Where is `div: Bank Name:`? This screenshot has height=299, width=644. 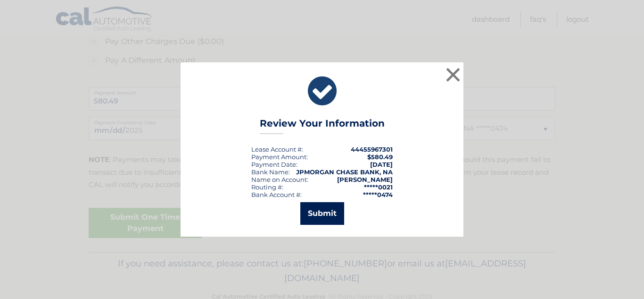
div: Bank Name: is located at coordinates (271, 172).